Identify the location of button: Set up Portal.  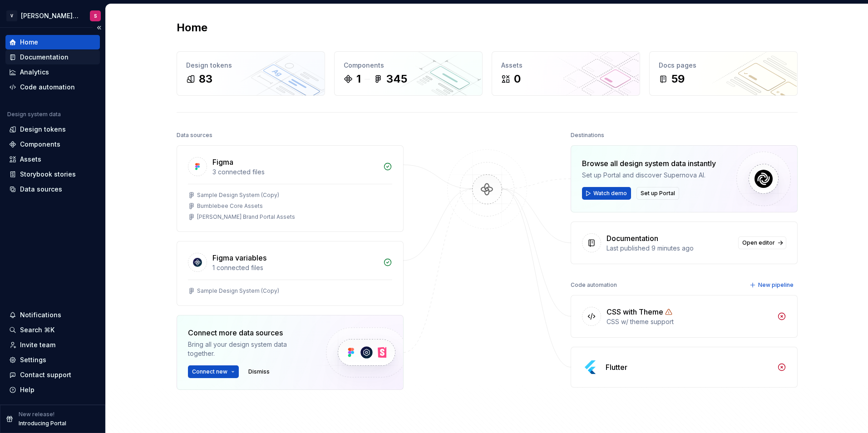
(657, 193).